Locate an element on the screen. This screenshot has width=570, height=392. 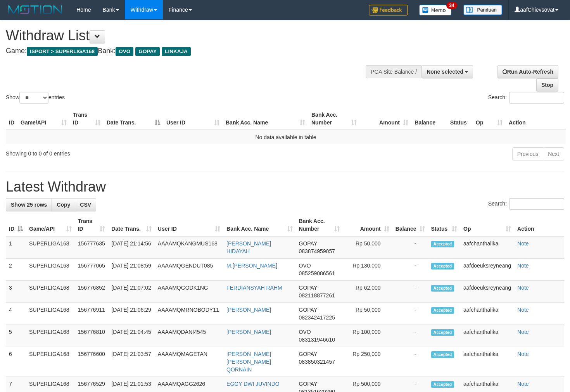
th: Bank Acc. Number: activate to sort column ascending is located at coordinates (334, 119).